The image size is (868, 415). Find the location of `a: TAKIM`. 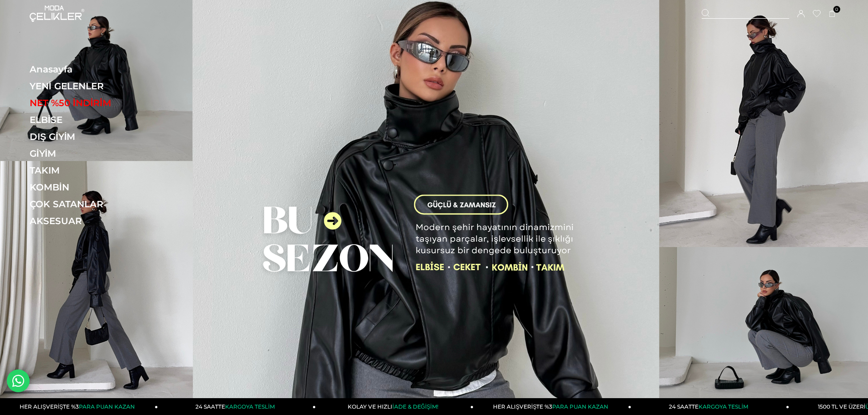

a: TAKIM is located at coordinates (92, 170).